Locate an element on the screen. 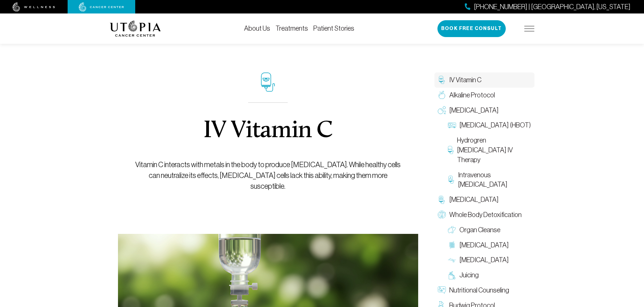  a: IV Vitamin C is located at coordinates (484, 80).